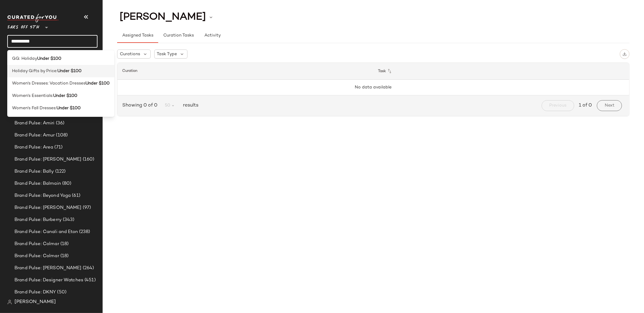 The width and height of the screenshot is (644, 313). Describe the element at coordinates (87, 208) in the screenshot. I see `span: (97)` at that location.